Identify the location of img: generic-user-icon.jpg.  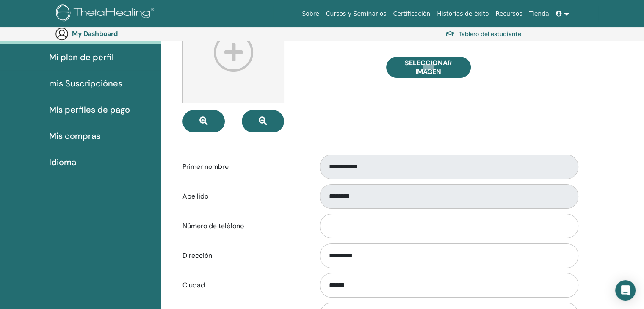
(62, 34).